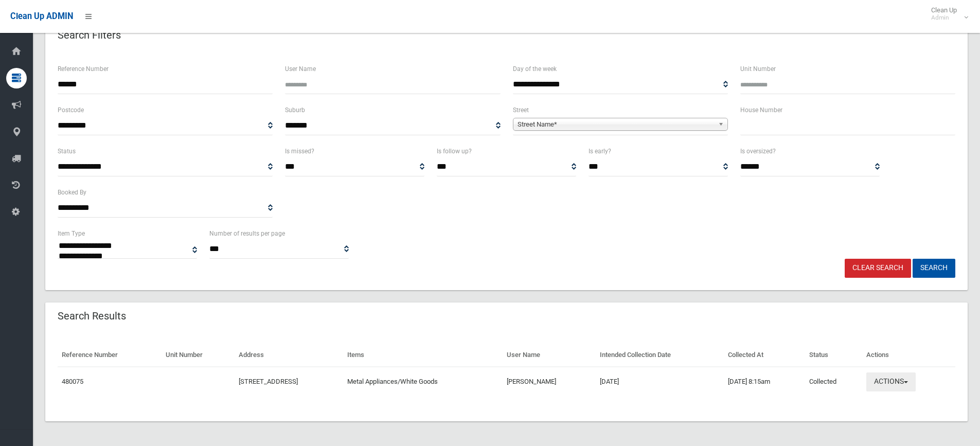  I want to click on label: Suburb, so click(295, 110).